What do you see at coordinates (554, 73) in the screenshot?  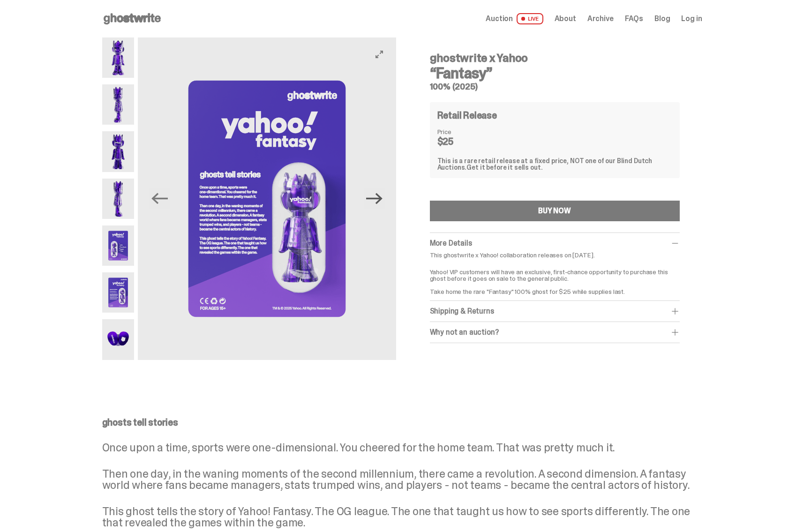 I see `h3: “Fantasy”` at bounding box center [554, 73].